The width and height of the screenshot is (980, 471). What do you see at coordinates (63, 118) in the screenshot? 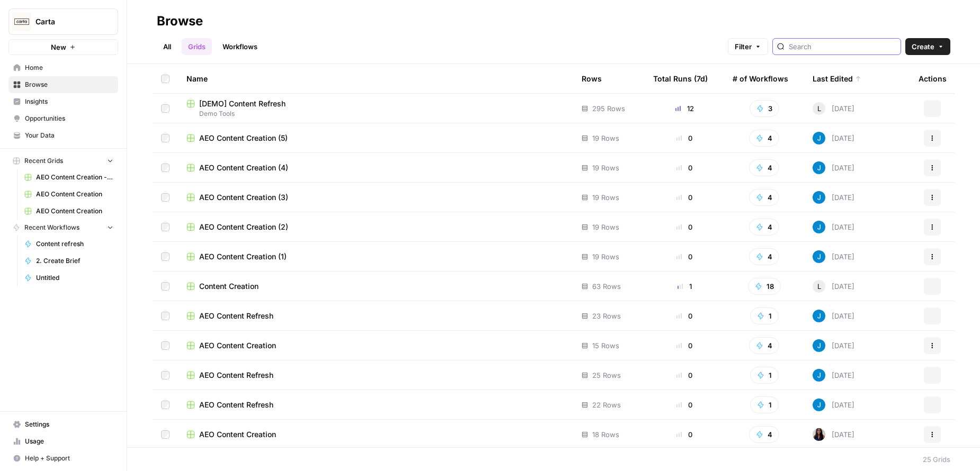
I see `a: Opportunities` at bounding box center [63, 118].